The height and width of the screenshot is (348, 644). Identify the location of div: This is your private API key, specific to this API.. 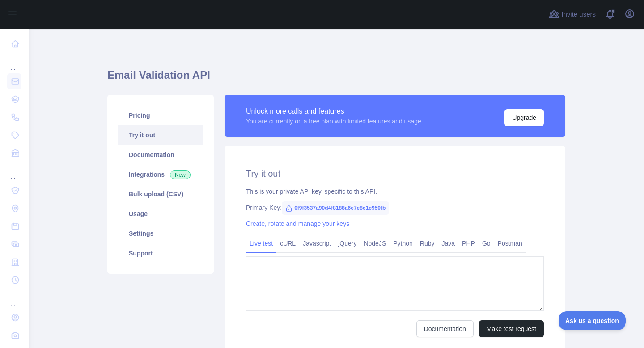
(395, 191).